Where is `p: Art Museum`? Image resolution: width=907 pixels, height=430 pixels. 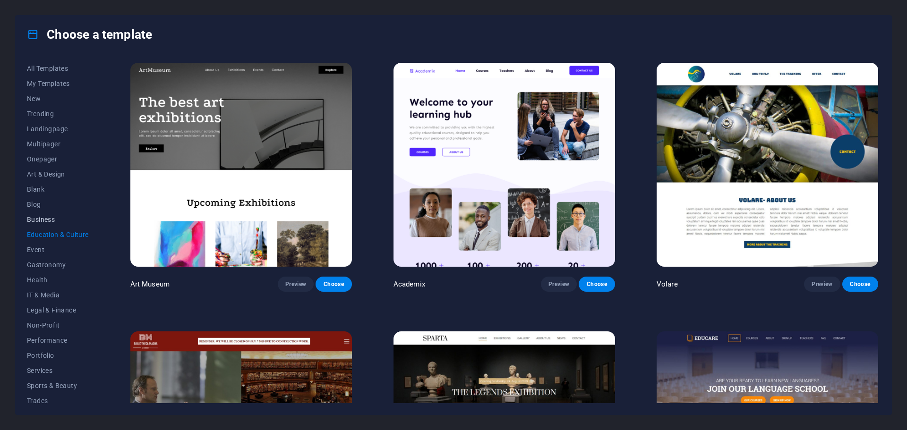 p: Art Museum is located at coordinates (150, 284).